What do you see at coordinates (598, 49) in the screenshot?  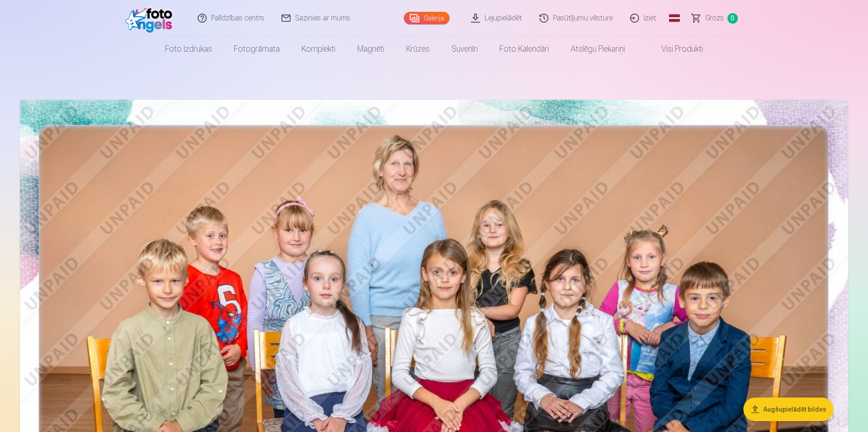 I see `a: Atslēgu piekariņi` at bounding box center [598, 49].